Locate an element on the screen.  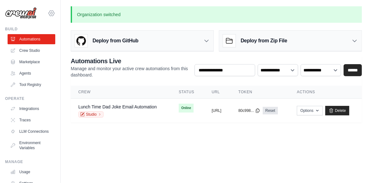
th: Actions is located at coordinates (325, 92).